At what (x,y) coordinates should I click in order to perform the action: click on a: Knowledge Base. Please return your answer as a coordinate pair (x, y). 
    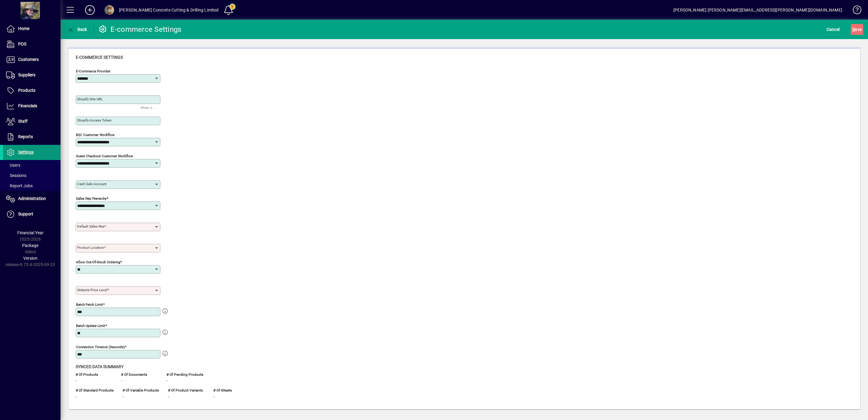
    Looking at the image, I should click on (854, 11).